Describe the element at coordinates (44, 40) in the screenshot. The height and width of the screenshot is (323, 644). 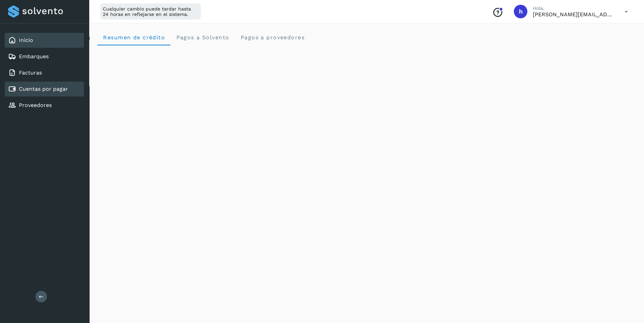
I see `div: Inicio` at that location.